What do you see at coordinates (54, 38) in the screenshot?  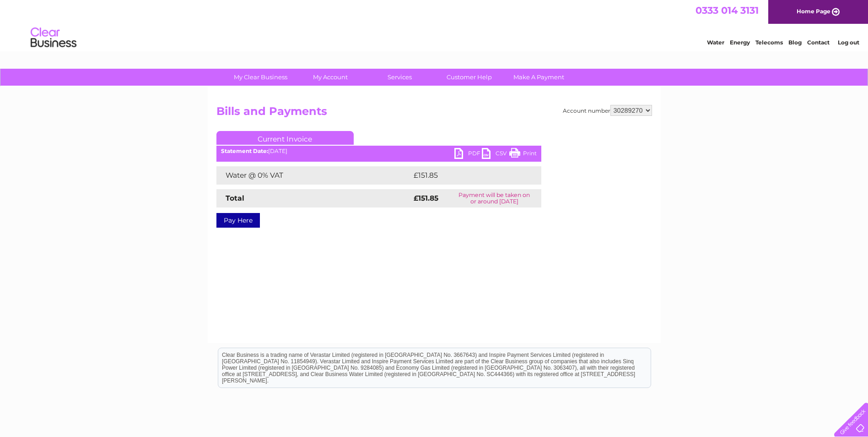 I see `img: logo.png` at bounding box center [54, 38].